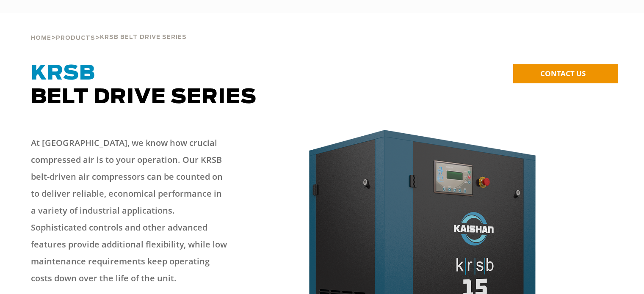 This screenshot has height=294, width=644. What do you see at coordinates (143, 37) in the screenshot?
I see `span: krsb belt drive series` at bounding box center [143, 37].